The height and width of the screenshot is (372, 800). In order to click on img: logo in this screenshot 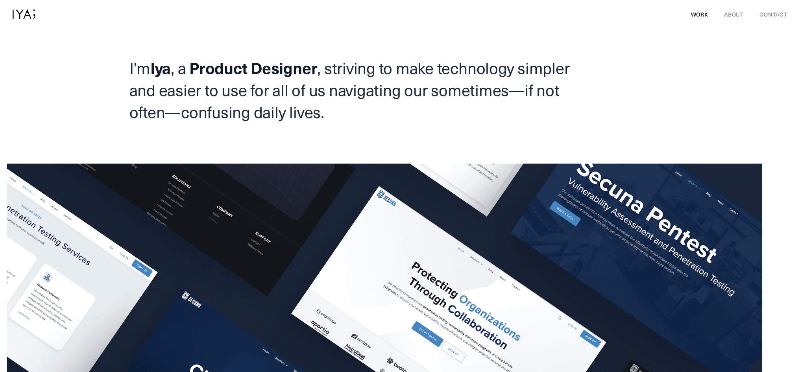, I will do `click(24, 14)`.